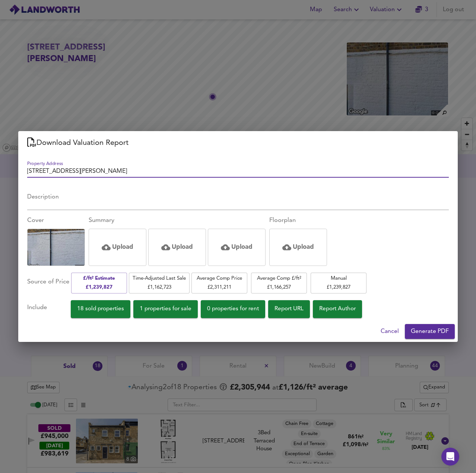 Image resolution: width=476 pixels, height=473 pixels. I want to click on span: Manual £ 1,239,827, so click(338, 282).